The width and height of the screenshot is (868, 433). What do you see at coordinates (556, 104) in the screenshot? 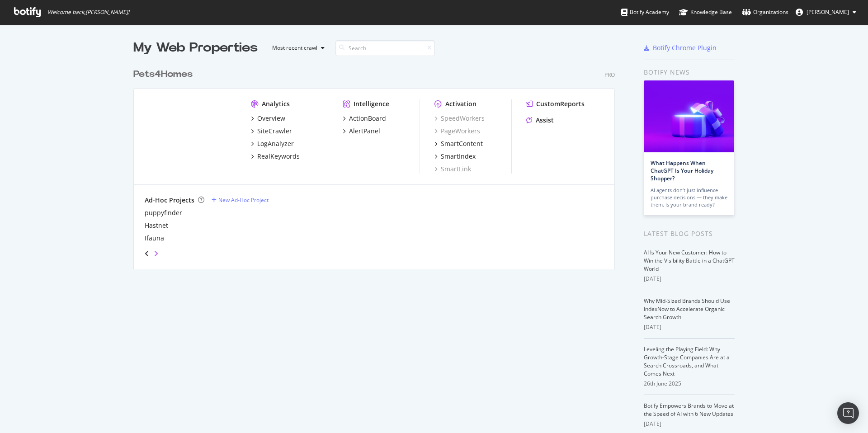
I see `a: CustomReports` at bounding box center [556, 104].